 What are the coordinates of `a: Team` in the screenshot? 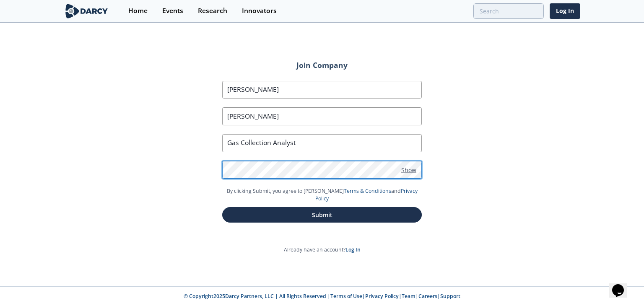 It's located at (408, 295).